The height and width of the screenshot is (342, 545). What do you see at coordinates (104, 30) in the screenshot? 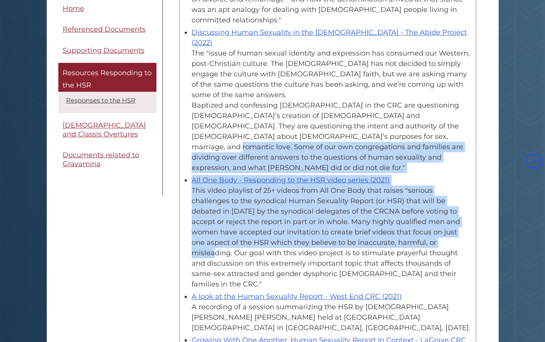
I see `span: Referenced Documents` at bounding box center [104, 30].